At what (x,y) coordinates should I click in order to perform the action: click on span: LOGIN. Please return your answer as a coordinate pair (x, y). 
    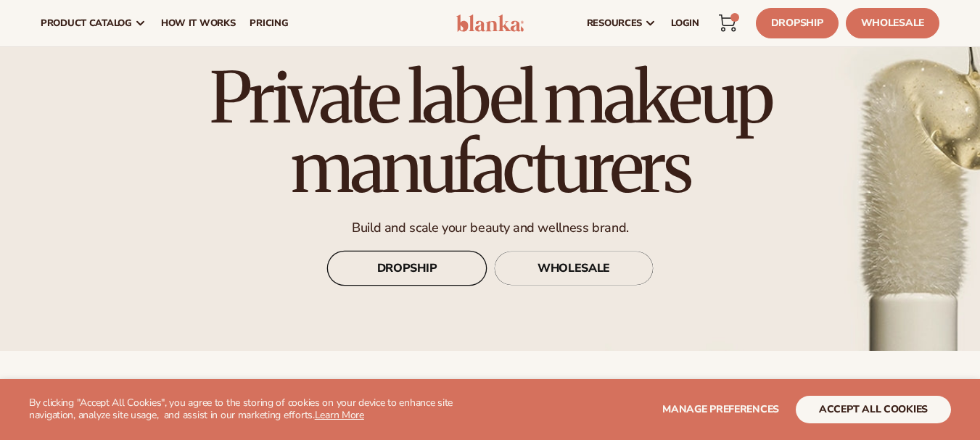
    Looking at the image, I should click on (684, 23).